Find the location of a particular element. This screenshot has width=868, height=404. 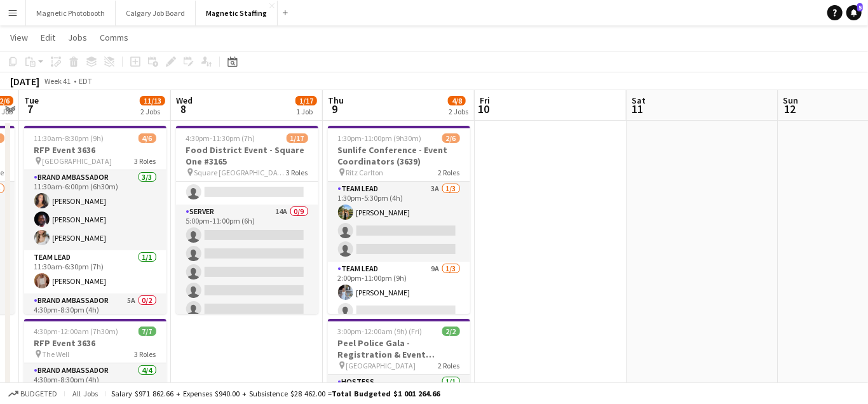

div: Salary $971 862.66 + Expenses $940.00 + Subsistence $28 462.00 = is located at coordinates (275, 393).